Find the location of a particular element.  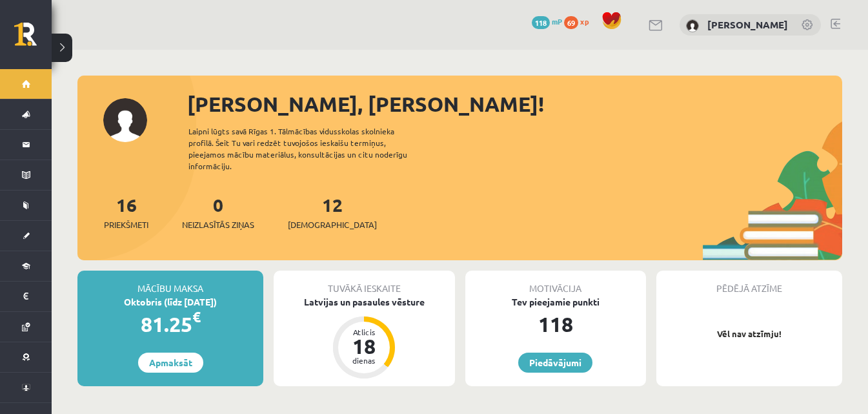

a: Latvijas un pasaules vēsture Atlicis 18 dienas is located at coordinates (364, 337).